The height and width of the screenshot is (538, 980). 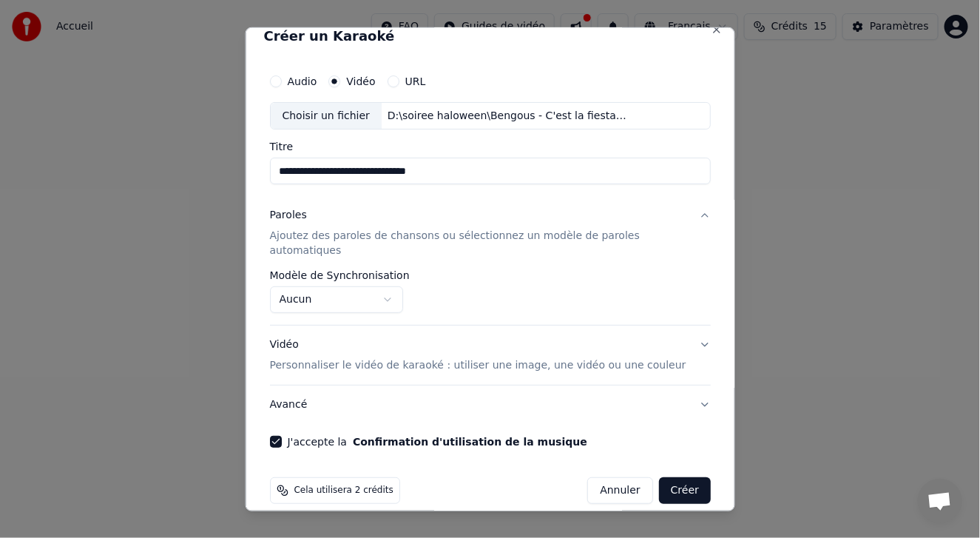 I want to click on label: J'accepte la, so click(x=437, y=442).